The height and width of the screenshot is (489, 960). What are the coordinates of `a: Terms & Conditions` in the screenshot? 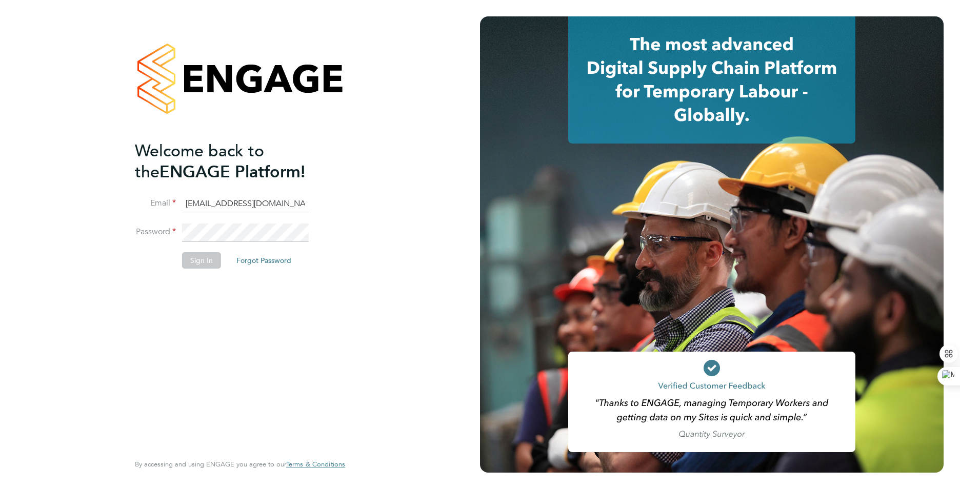 It's located at (315, 465).